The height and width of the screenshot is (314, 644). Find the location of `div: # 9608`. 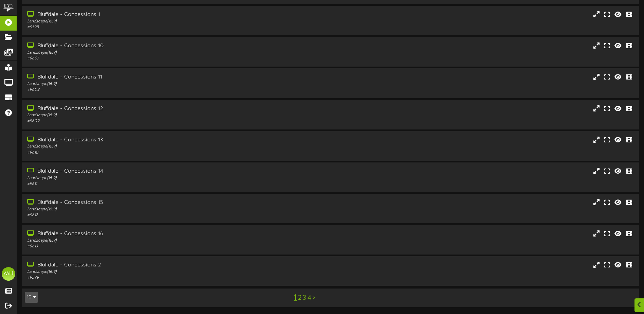

div: # 9608 is located at coordinates (151, 90).